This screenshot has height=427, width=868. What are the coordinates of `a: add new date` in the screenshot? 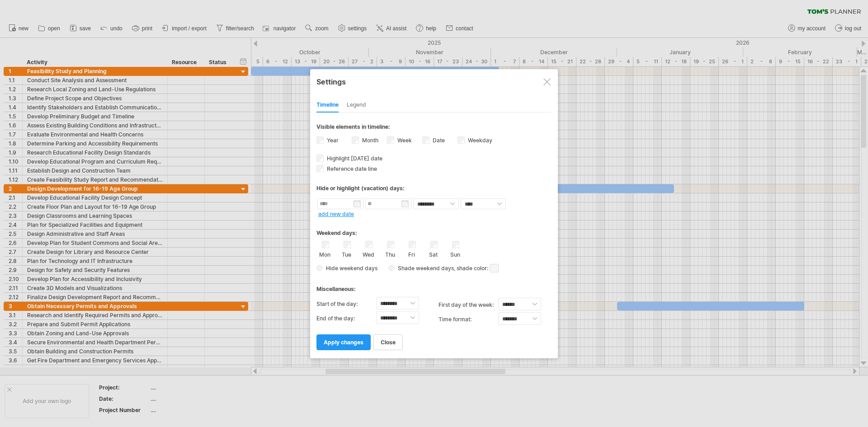 It's located at (336, 214).